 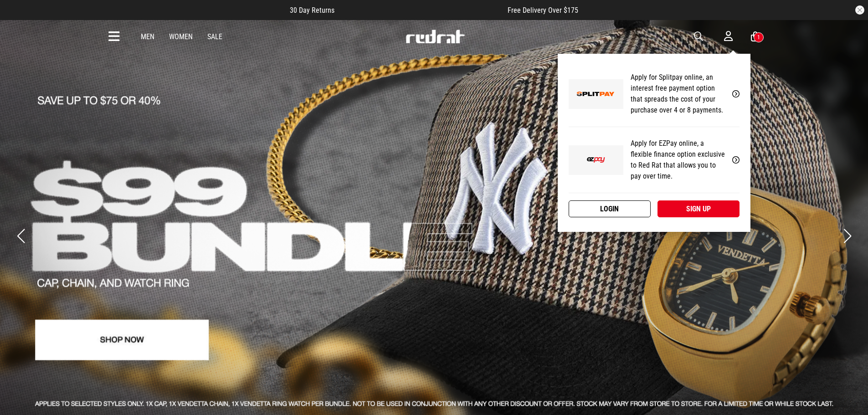 I want to click on a: Men, so click(x=148, y=37).